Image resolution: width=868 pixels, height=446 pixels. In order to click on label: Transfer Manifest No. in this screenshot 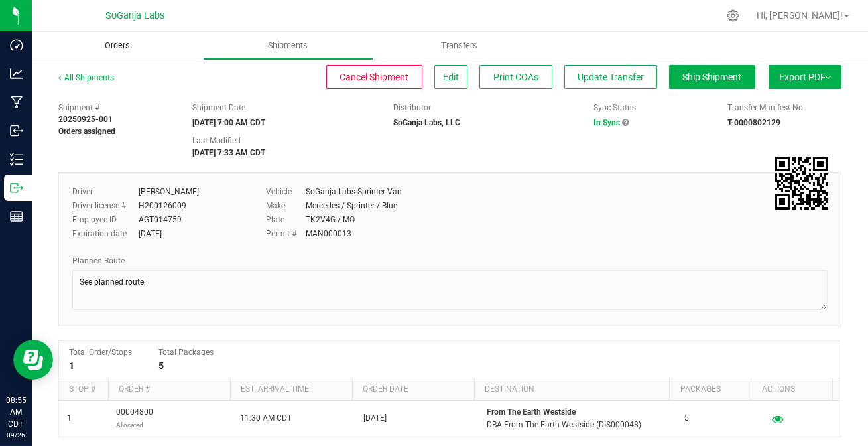, I will do `click(766, 107)`.